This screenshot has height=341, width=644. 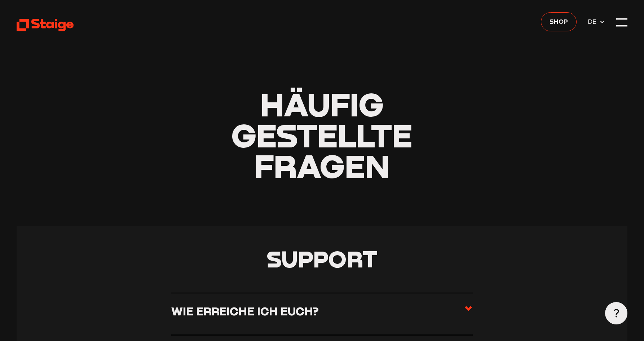 What do you see at coordinates (558, 21) in the screenshot?
I see `span: Shop` at bounding box center [558, 21].